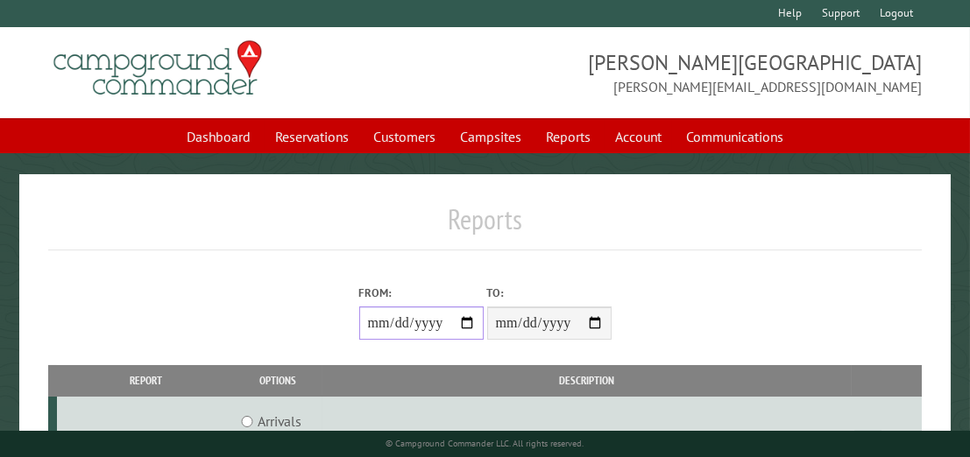 This screenshot has height=457, width=970. I want to click on img: Campground Commander, so click(158, 68).